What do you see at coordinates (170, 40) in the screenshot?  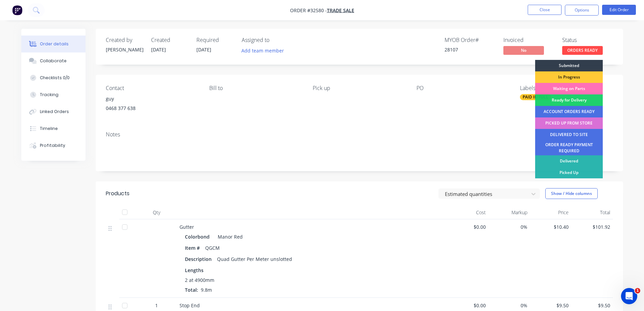 I see `div: Created` at bounding box center [170, 40].